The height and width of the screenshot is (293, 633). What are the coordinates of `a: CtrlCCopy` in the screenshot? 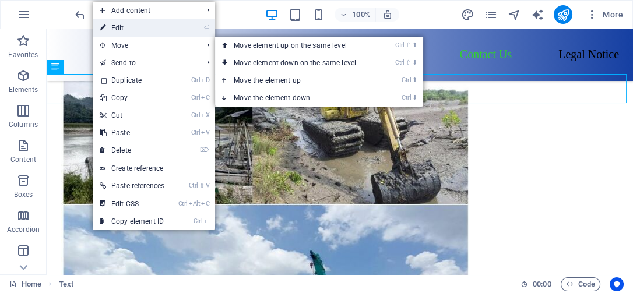 It's located at (132, 98).